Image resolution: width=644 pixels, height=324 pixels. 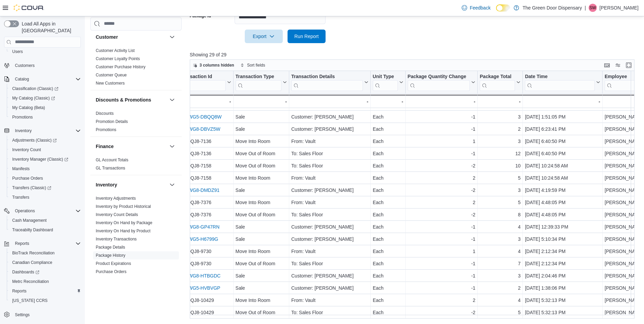 I want to click on div: Transaction Type, so click(x=258, y=82).